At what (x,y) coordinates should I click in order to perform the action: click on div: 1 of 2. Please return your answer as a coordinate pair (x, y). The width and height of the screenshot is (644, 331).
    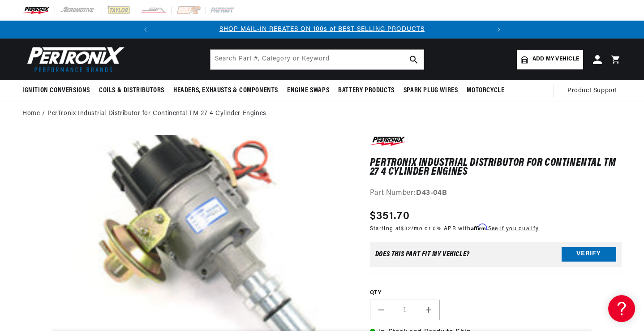
    Looking at the image, I should click on (322, 30).